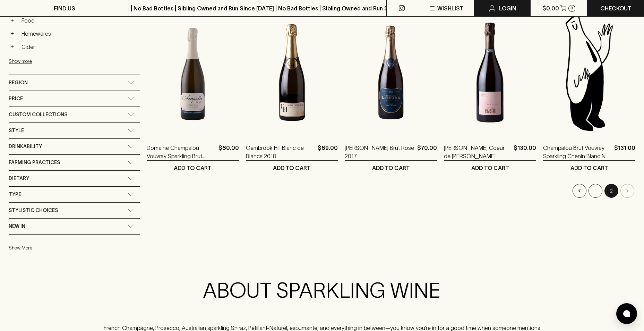 The image size is (644, 331). What do you see at coordinates (508, 8) in the screenshot?
I see `p: Login` at bounding box center [508, 8].